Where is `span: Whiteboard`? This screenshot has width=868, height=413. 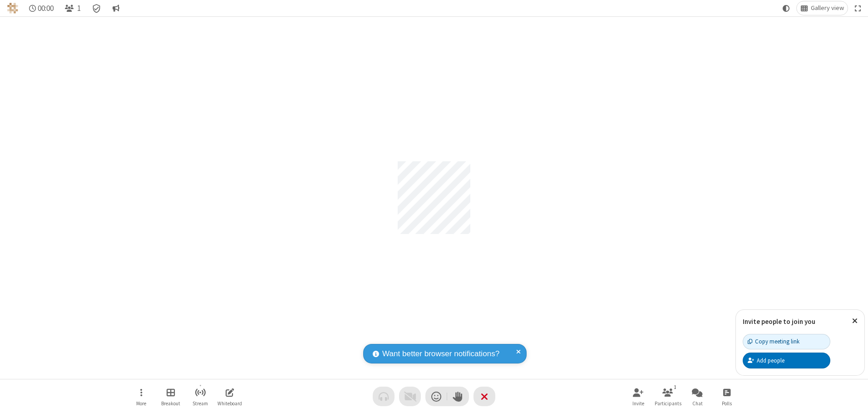 span: Whiteboard is located at coordinates (230, 403).